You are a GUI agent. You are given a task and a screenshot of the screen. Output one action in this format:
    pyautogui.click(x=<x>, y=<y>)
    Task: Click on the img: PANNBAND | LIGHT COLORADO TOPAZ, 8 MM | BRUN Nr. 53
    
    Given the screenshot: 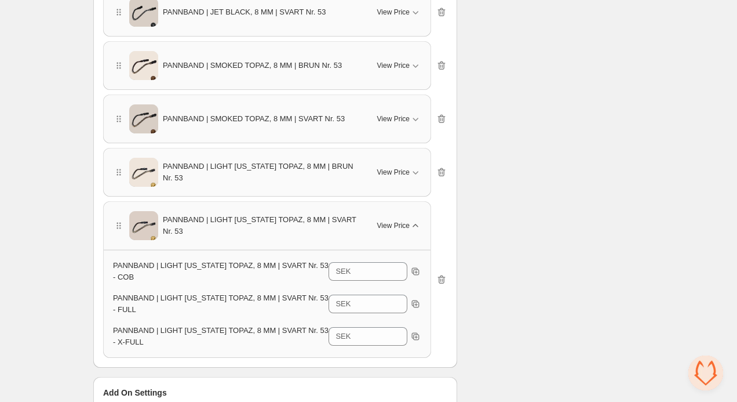 What is the action you would take?
    pyautogui.click(x=144, y=172)
    